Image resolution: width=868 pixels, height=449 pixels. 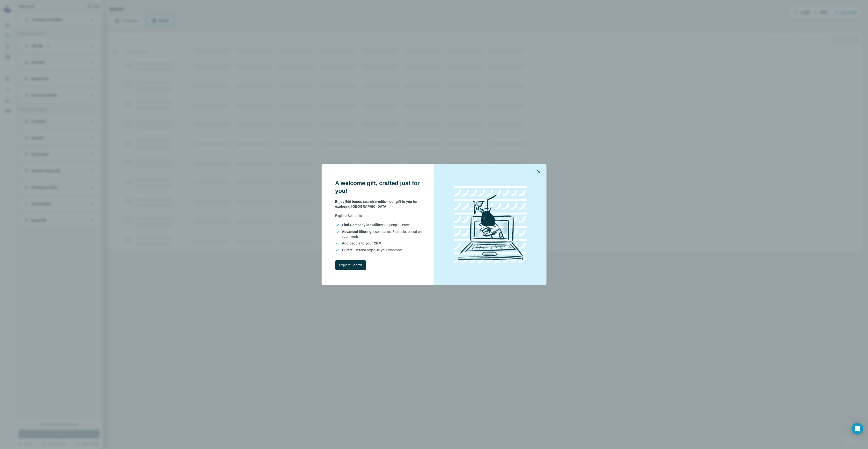 What do you see at coordinates (379, 216) in the screenshot?
I see `p: Explore Search to` at bounding box center [379, 216].